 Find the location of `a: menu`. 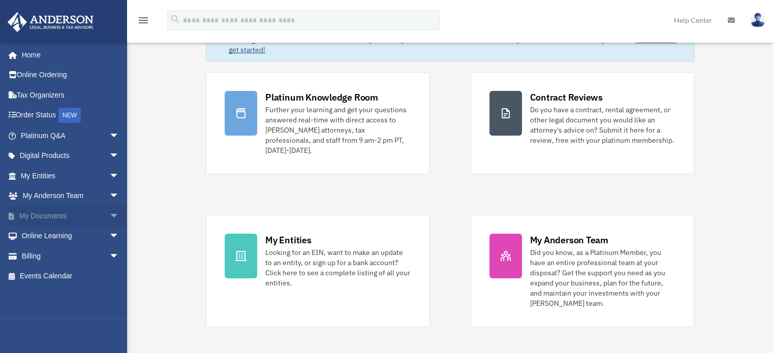

a: menu is located at coordinates (143, 22).